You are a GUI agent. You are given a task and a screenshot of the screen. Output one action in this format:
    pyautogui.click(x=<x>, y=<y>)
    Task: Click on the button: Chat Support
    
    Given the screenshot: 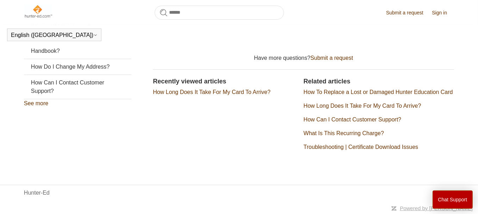 What is the action you would take?
    pyautogui.click(x=453, y=200)
    